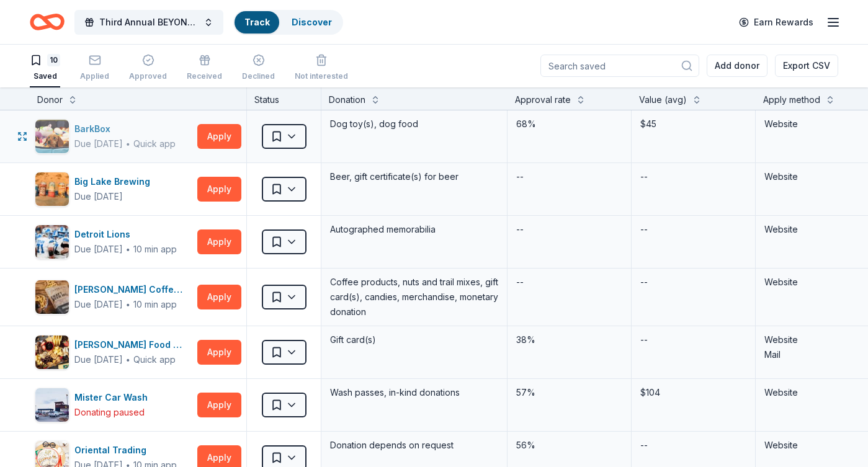 The height and width of the screenshot is (467, 868). Describe the element at coordinates (311, 22) in the screenshot. I see `a: Discover` at that location.